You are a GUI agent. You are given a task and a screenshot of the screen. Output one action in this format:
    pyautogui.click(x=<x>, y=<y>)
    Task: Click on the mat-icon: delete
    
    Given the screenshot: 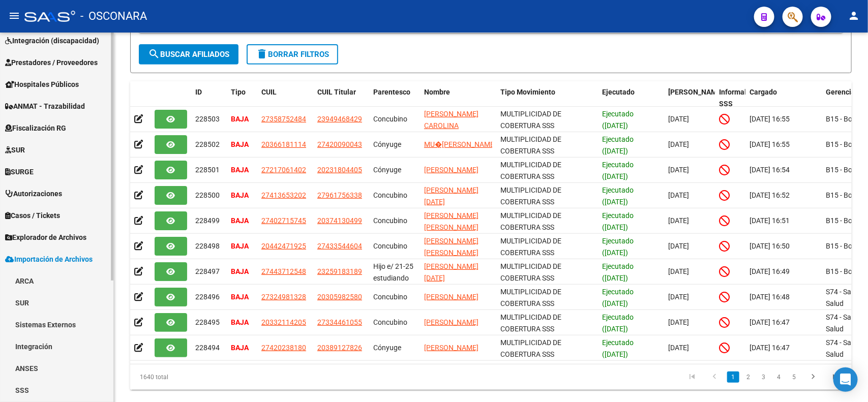 What is the action you would take?
    pyautogui.click(x=262, y=54)
    